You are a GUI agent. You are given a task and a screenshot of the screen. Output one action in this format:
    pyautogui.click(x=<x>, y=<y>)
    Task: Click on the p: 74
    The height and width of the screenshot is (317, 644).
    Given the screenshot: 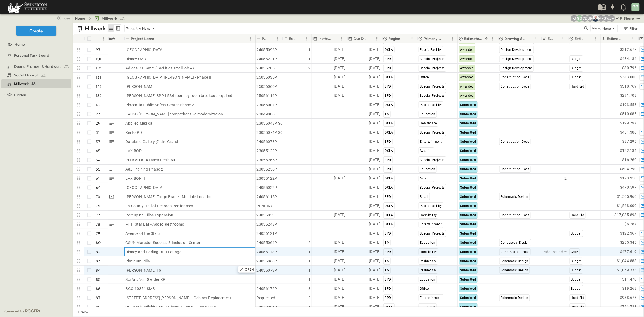 What is the action you would take?
    pyautogui.click(x=98, y=196)
    